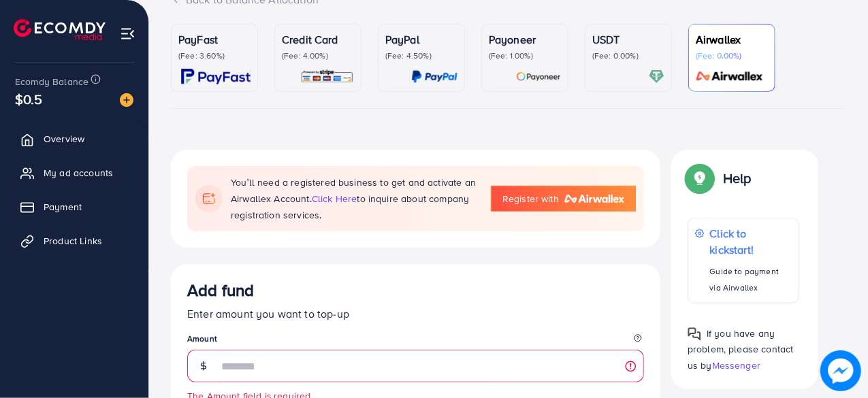 The height and width of the screenshot is (398, 868). What do you see at coordinates (354, 199) in the screenshot?
I see `p: You’ll need a registered business to get and activate an Airwallex Account. to inquire about comp...` at bounding box center [354, 199].